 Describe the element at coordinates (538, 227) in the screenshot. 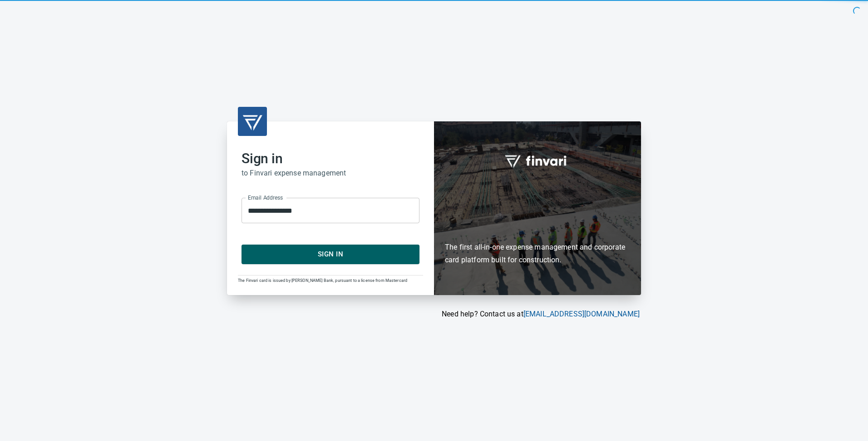

I see `h6: The first all-in-one expense management and corporate card platform built for construction.` at that location.